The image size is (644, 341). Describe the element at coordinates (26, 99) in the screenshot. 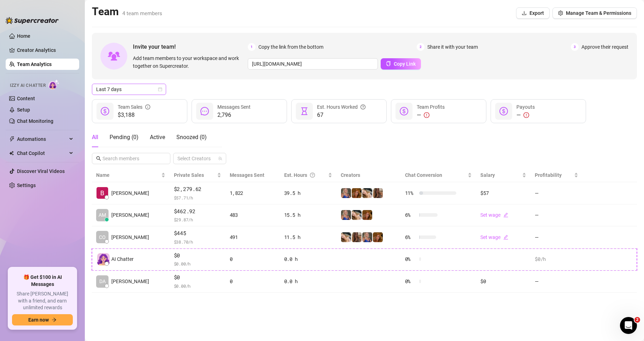

I see `a: Content` at that location.